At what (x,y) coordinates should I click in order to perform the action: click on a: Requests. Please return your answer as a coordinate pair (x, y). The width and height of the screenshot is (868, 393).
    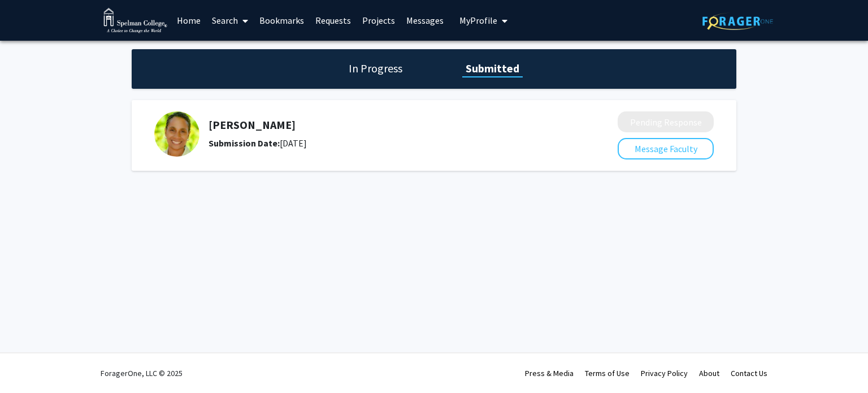
    Looking at the image, I should click on (333, 20).